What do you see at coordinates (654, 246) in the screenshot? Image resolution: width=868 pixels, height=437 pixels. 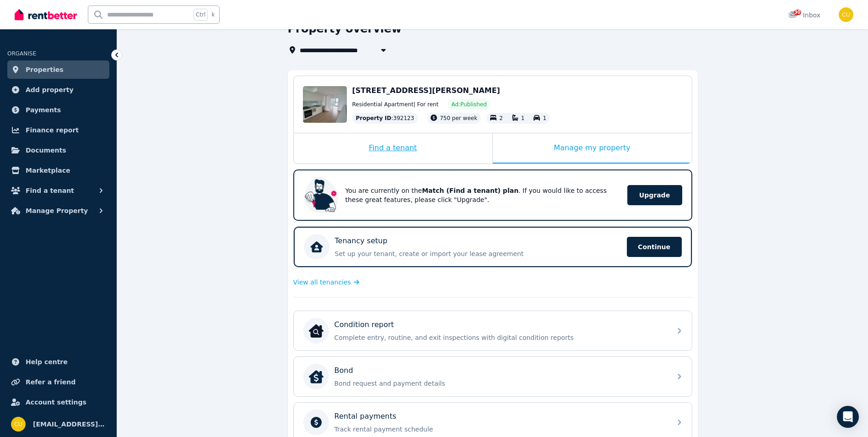 I see `span: Continue` at bounding box center [654, 246].